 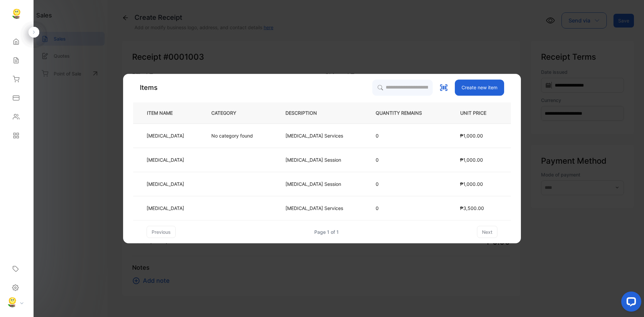 I want to click on span: ₱3,500.00, so click(x=472, y=209).